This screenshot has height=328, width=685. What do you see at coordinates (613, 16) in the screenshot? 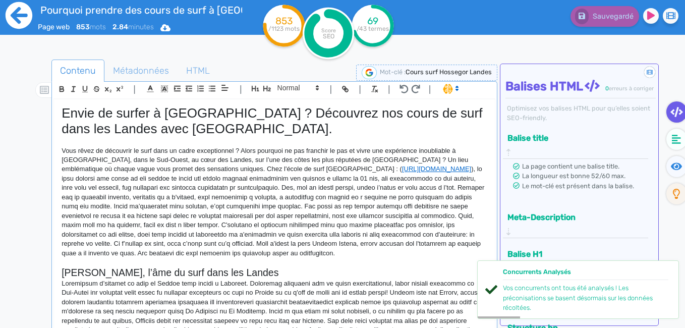
I see `span: Sauvegardé` at bounding box center [613, 16].